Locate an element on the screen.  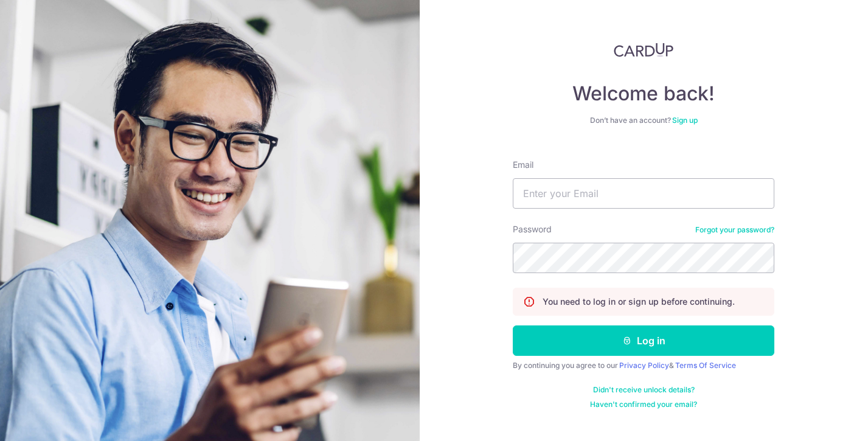
input: Enter your Email is located at coordinates (644, 194).